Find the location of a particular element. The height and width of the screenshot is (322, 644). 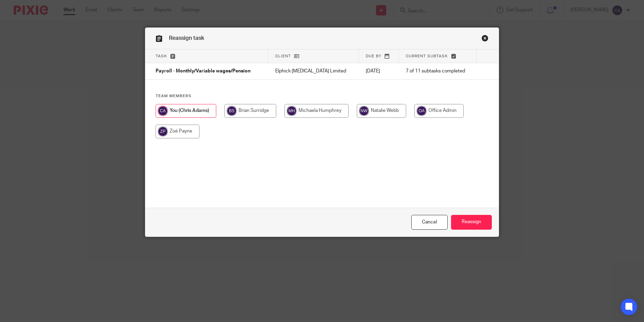

td: 7 of 11 subtasks completed is located at coordinates (438, 72).